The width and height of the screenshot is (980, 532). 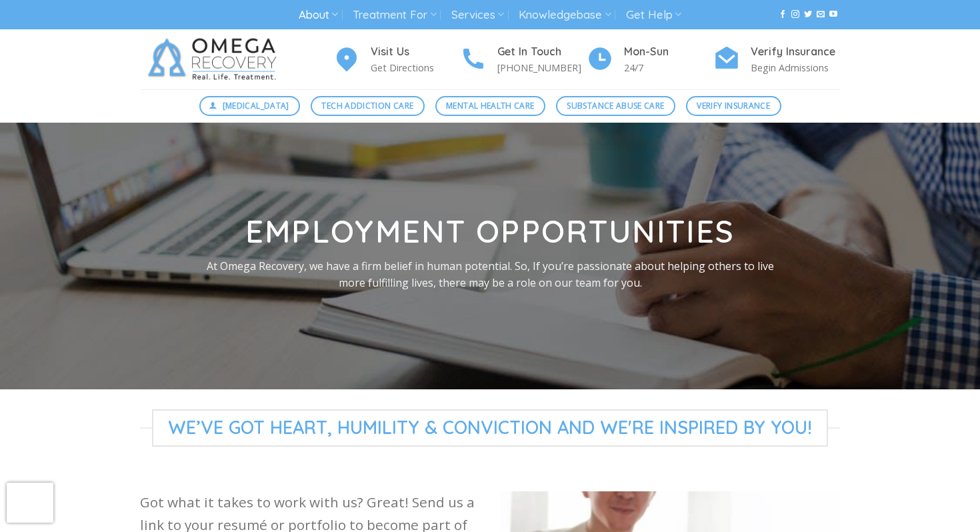 What do you see at coordinates (615, 106) in the screenshot?
I see `span: Substance Abuse Care` at bounding box center [615, 106].